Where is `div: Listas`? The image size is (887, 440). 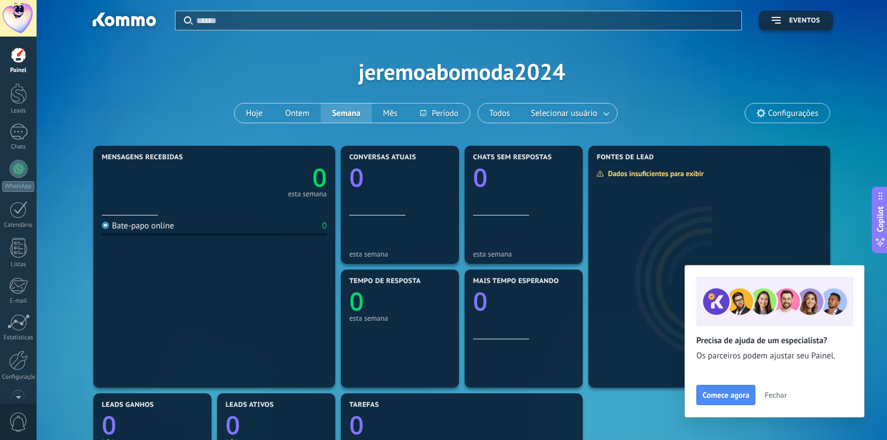 div: Listas is located at coordinates (19, 264).